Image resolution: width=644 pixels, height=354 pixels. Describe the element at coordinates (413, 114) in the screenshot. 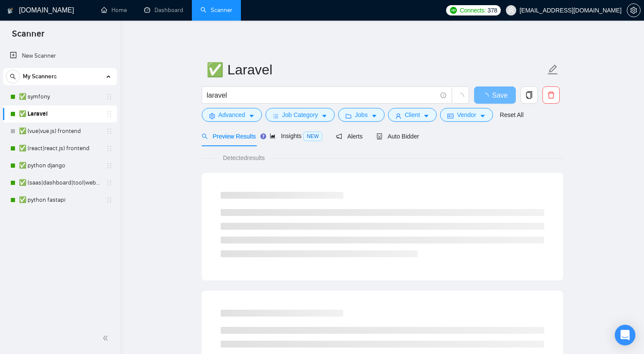

I see `span: Client` at that location.